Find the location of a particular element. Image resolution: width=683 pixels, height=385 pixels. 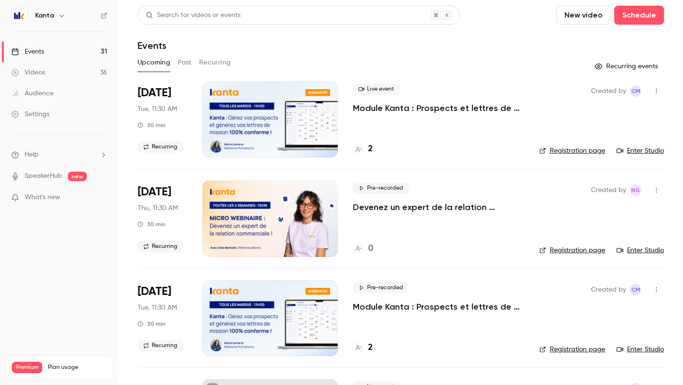

a: 0 is located at coordinates (363, 249).